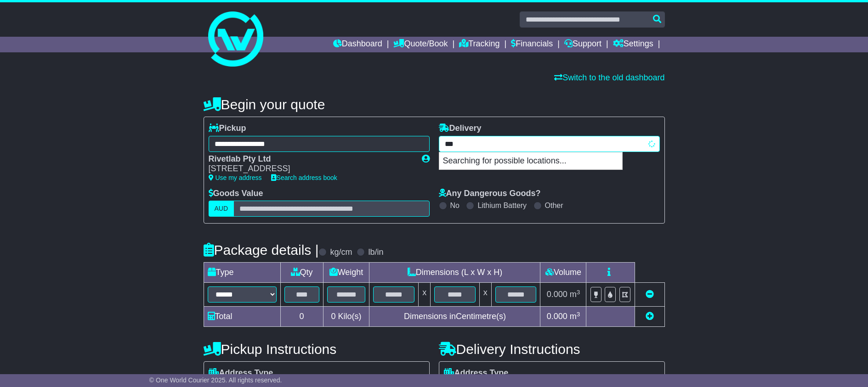 The width and height of the screenshot is (868, 387). What do you see at coordinates (455, 317) in the screenshot?
I see `td: Dimensions in Centimetre(s)` at bounding box center [455, 317].